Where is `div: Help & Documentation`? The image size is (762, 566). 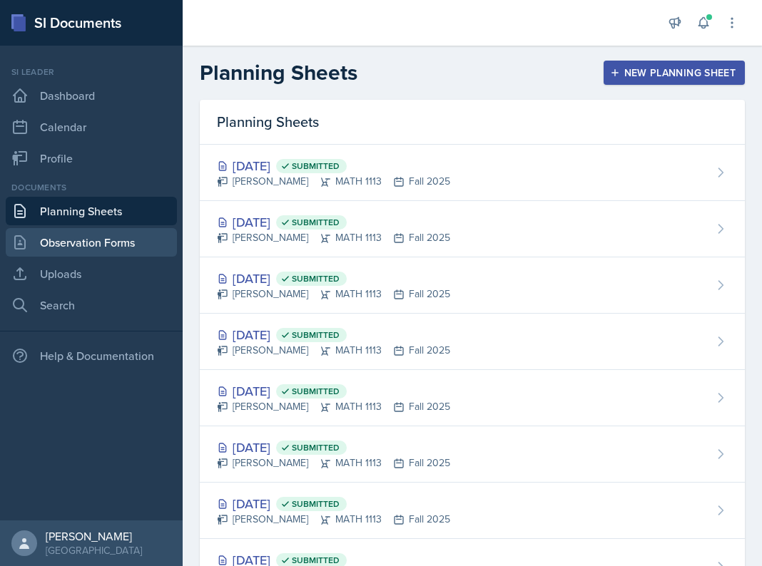
div: Help & Documentation is located at coordinates (91, 356).